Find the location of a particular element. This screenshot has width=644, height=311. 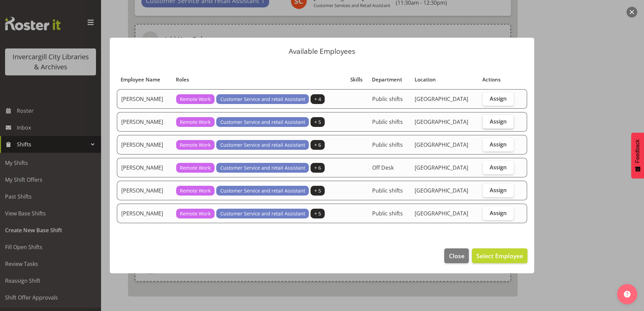

div: Employee Name is located at coordinates (144, 79).